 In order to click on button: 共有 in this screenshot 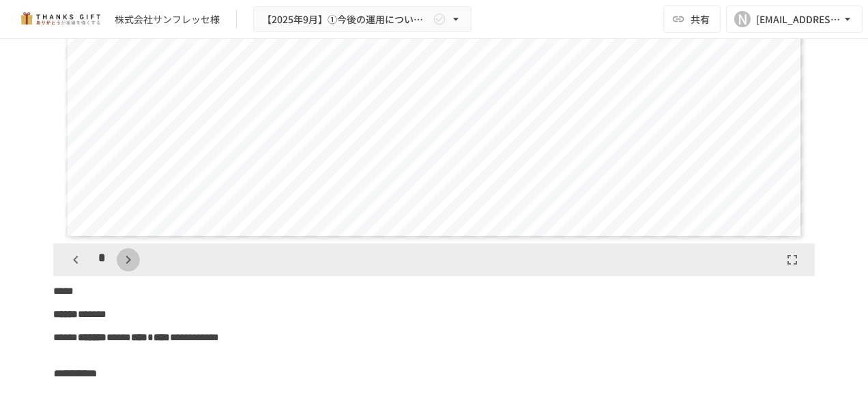, I will do `click(691, 19)`.